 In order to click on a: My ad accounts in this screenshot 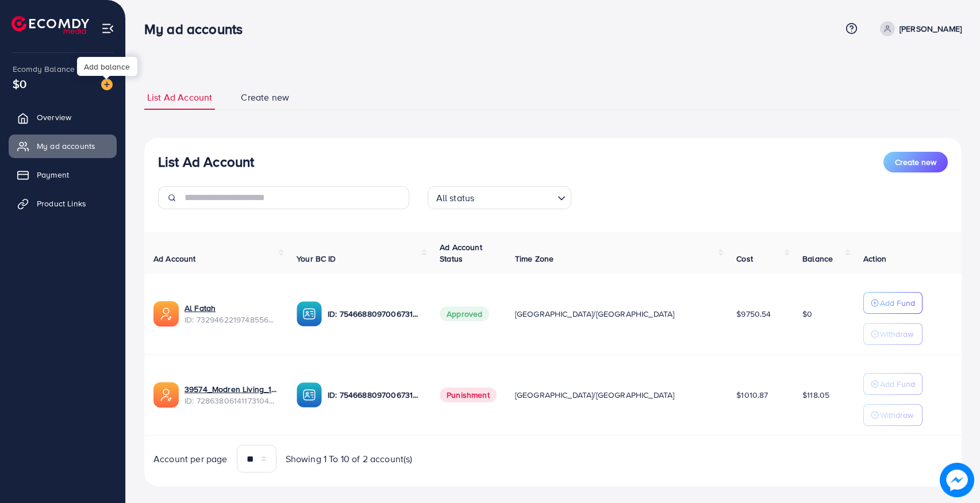, I will do `click(63, 146)`.